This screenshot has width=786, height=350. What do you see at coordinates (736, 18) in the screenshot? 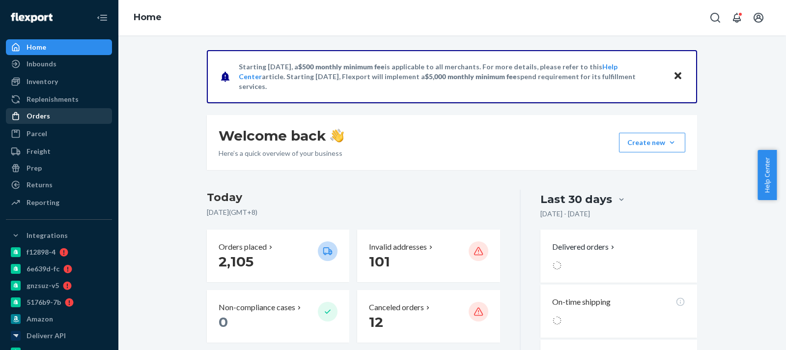
I see `button: Open notifications` at bounding box center [736, 18].